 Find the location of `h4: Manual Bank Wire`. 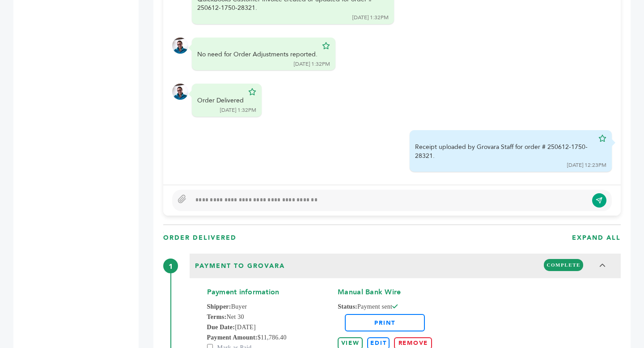

h4: Manual Bank Wire is located at coordinates (387, 294).